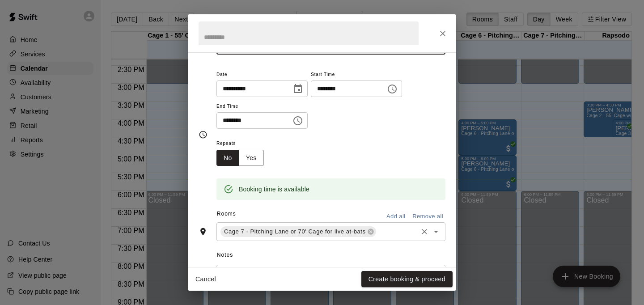 This screenshot has width=644, height=305. What do you see at coordinates (228, 158) in the screenshot?
I see `button: No` at bounding box center [228, 158].